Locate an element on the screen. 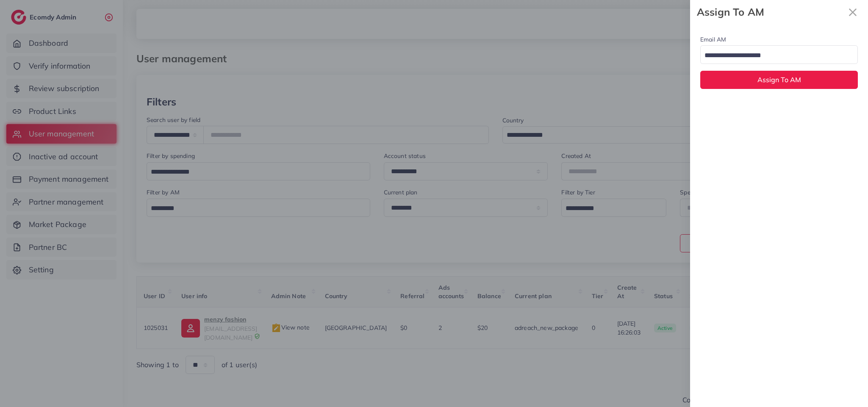 This screenshot has height=407, width=868. label: Email AM is located at coordinates (713, 39).